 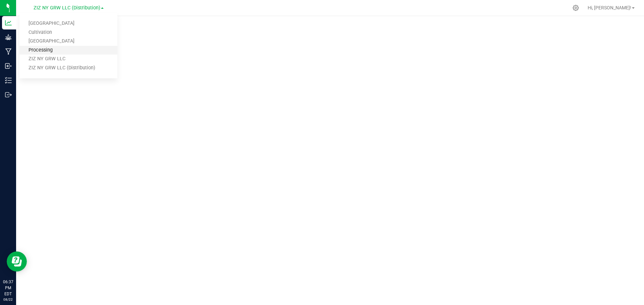 I want to click on p: 06:37 PM EDT, so click(x=8, y=288).